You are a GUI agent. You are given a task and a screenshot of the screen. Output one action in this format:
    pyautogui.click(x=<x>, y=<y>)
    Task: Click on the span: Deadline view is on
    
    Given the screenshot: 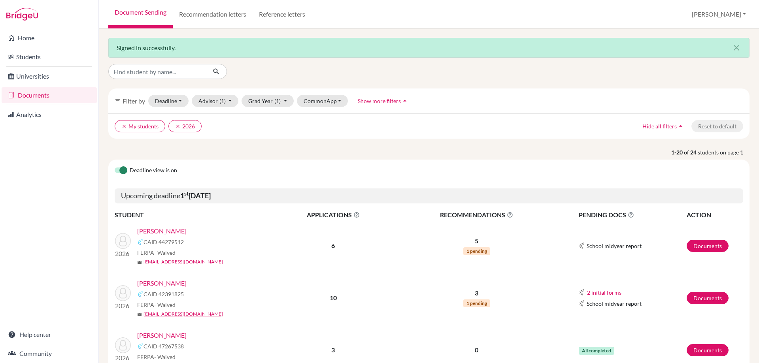 What is the action you would take?
    pyautogui.click(x=153, y=171)
    